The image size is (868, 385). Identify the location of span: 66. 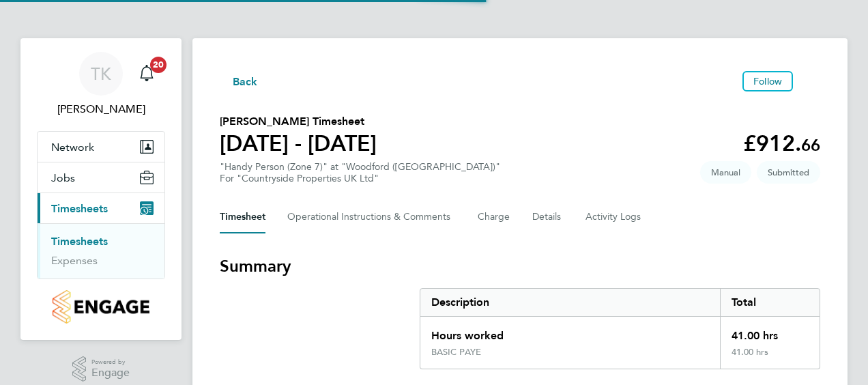
(811, 145).